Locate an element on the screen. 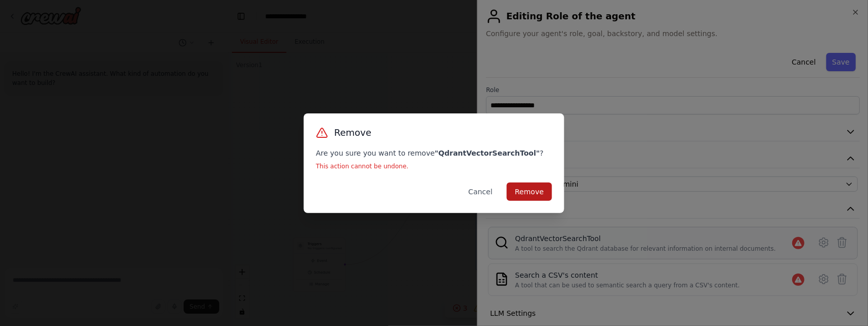 The height and width of the screenshot is (326, 868). strong: " QdrantVectorSearchTool " is located at coordinates (488, 153).